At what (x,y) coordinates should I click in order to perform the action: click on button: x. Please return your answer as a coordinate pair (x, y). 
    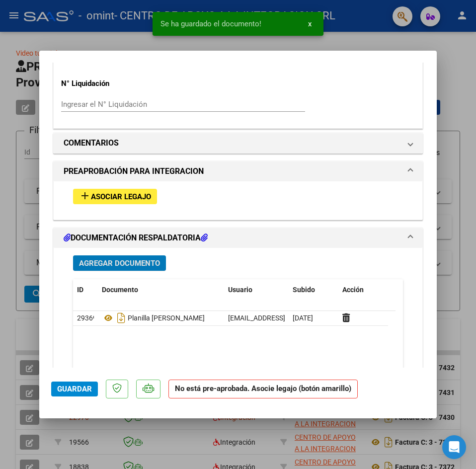
    Looking at the image, I should click on (309, 24).